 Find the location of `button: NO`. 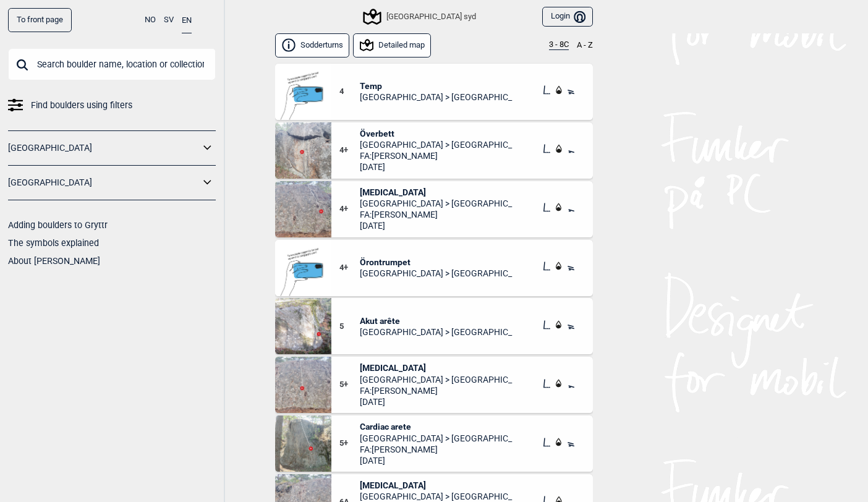

button: NO is located at coordinates (150, 20).